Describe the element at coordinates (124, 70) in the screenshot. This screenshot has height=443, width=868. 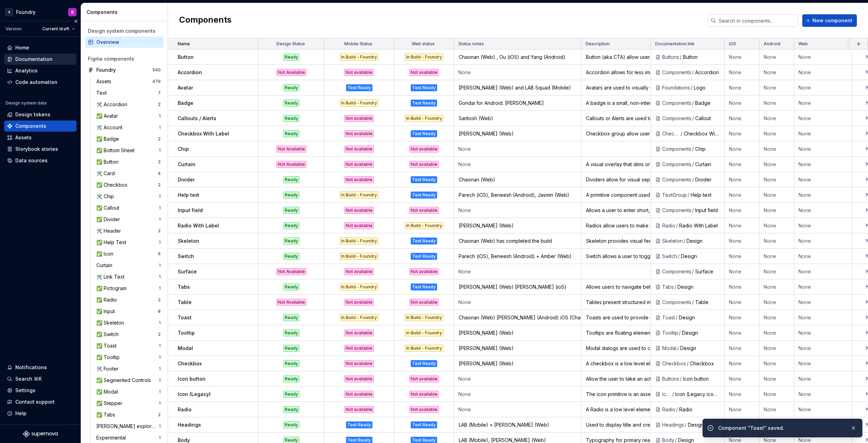
I see `a: Foundry540` at that location.